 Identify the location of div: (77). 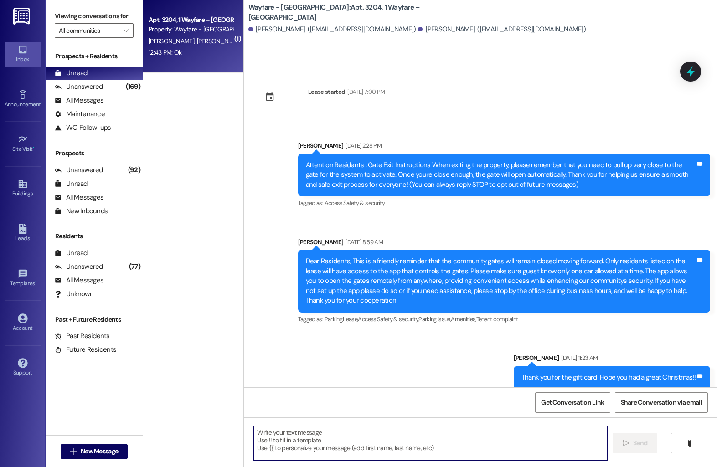
(134, 267).